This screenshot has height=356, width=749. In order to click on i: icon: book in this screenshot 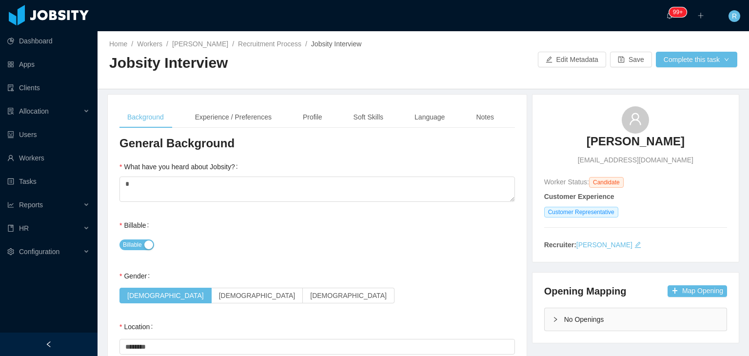, I will do `click(11, 228)`.